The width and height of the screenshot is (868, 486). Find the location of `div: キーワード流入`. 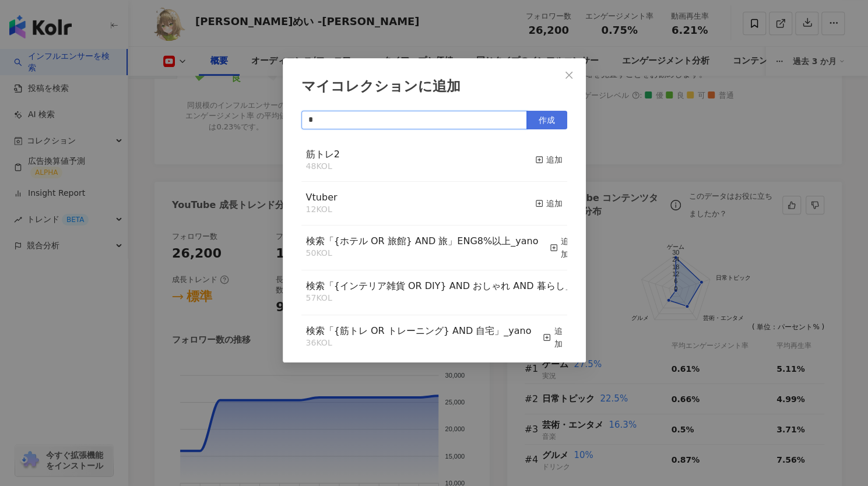

div: キーワード流入 is located at coordinates (162, 74).